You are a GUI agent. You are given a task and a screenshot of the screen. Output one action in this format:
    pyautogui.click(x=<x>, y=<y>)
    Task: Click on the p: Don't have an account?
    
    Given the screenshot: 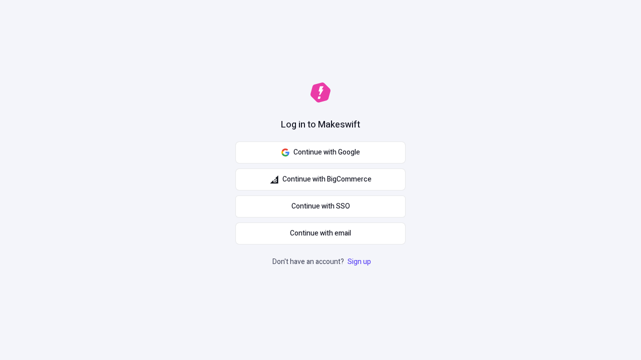 What is the action you would take?
    pyautogui.click(x=322, y=262)
    